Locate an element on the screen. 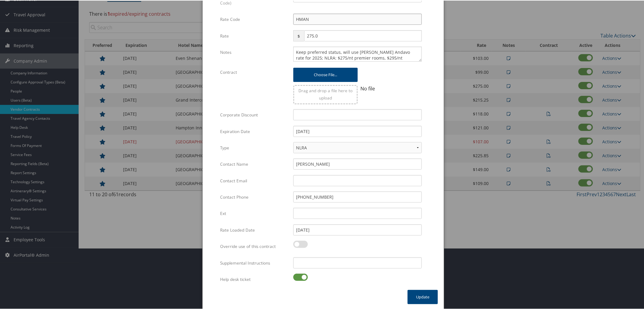 This screenshot has height=309, width=644. label: Supplemental Instructions is located at coordinates (254, 263).